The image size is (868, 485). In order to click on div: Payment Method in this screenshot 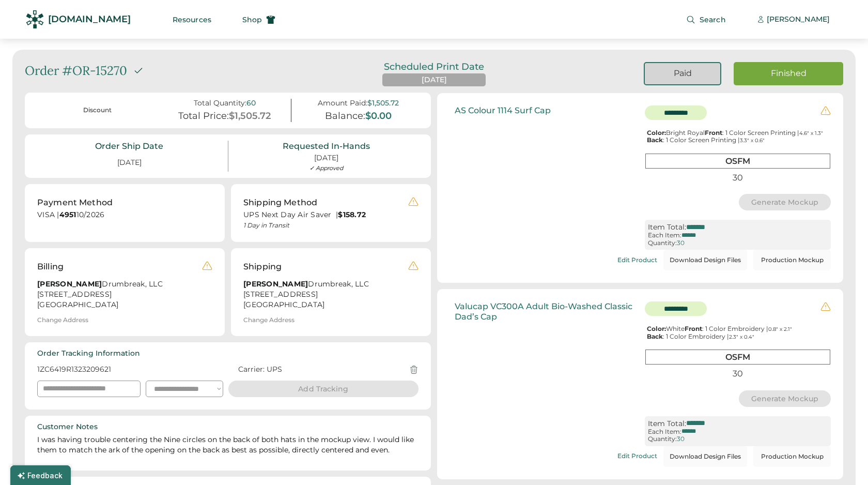, I will do `click(75, 203)`.